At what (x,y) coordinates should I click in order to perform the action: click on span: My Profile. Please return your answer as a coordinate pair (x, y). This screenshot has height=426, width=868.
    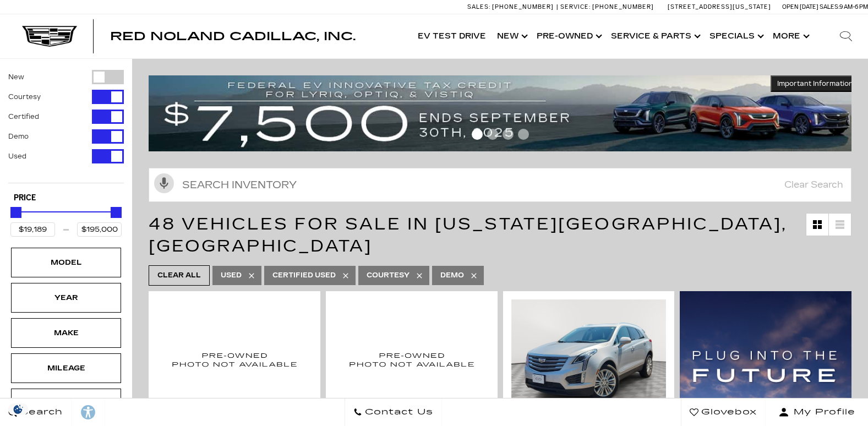
    Looking at the image, I should click on (823, 412).